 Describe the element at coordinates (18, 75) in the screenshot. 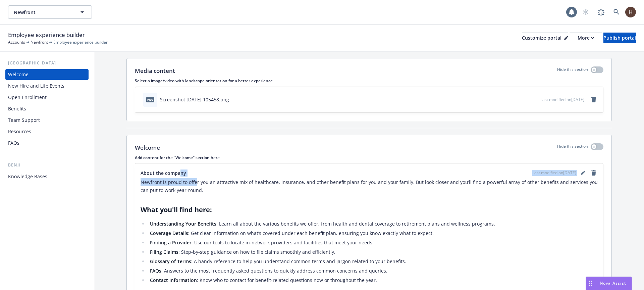

I see `div: Welcome` at that location.